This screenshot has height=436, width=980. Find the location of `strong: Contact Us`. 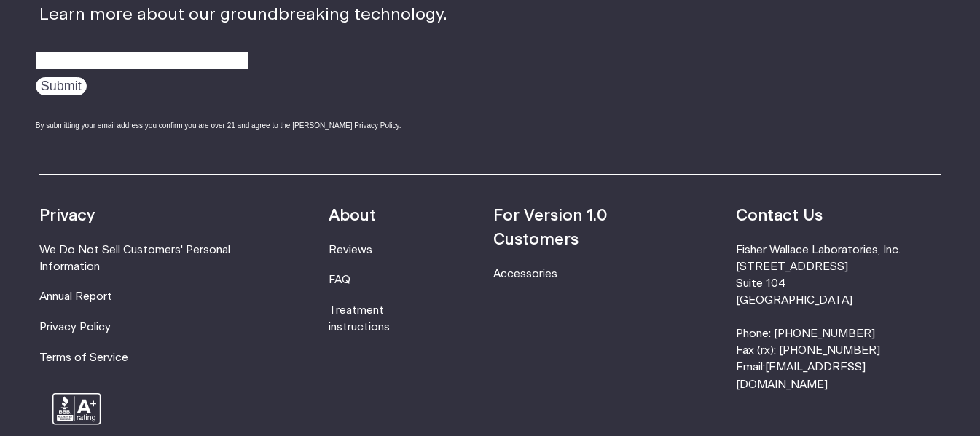

strong: Contact Us is located at coordinates (778, 215).